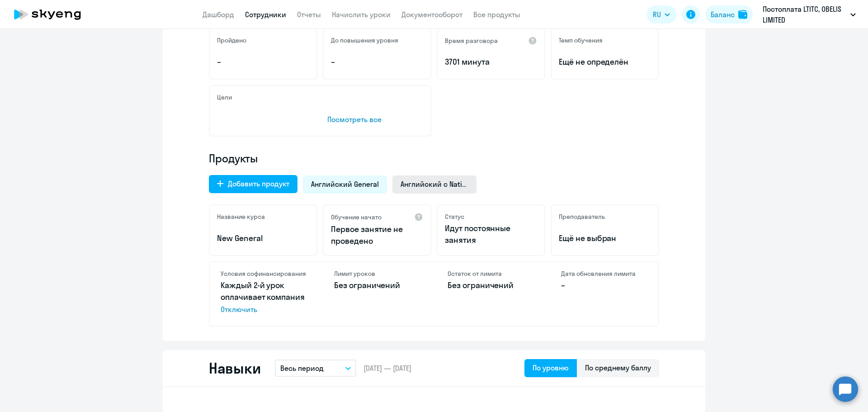 The height and width of the screenshot is (412, 868). Describe the element at coordinates (241, 217) in the screenshot. I see `h5: Название курса` at that location.